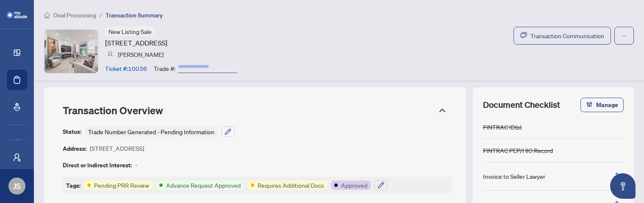  Describe the element at coordinates (122, 185) in the screenshot. I see `article: Pending PRR Review` at that location.